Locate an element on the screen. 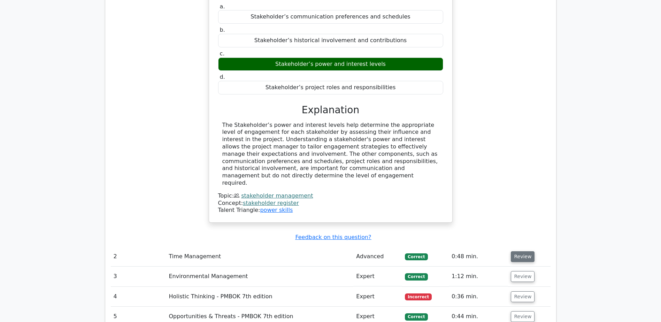 The height and width of the screenshot is (322, 661). td: 3 is located at coordinates (138, 276).